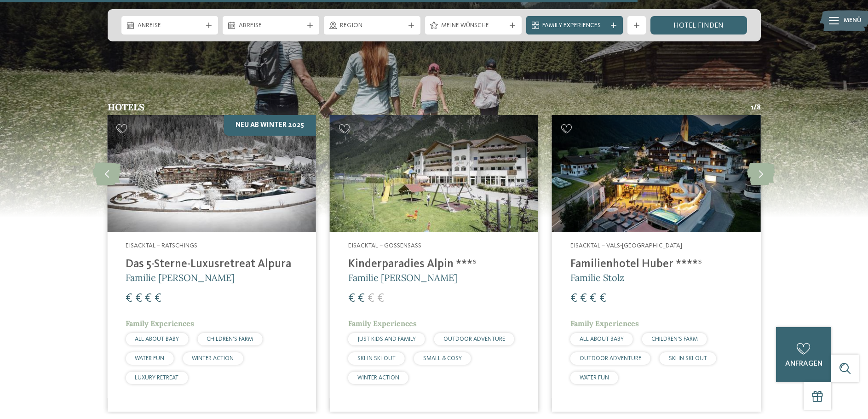  What do you see at coordinates (156, 378) in the screenshot?
I see `span: LUXURY RETREAT` at bounding box center [156, 378].